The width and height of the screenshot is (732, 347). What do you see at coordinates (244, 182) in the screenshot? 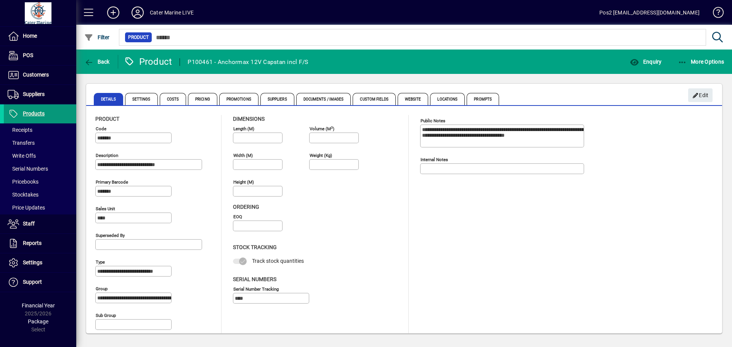
I see `mat-label: Height (m)` at bounding box center [244, 182].